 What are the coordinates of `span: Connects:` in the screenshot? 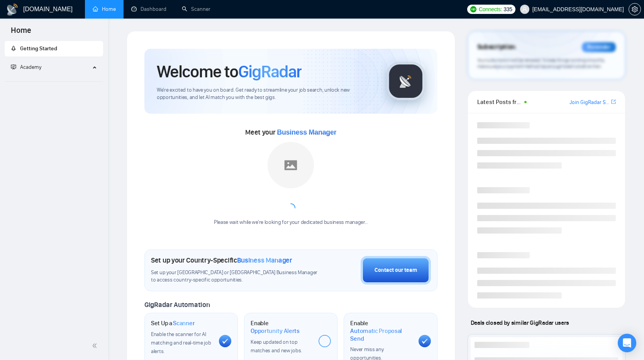 It's located at (490, 9).